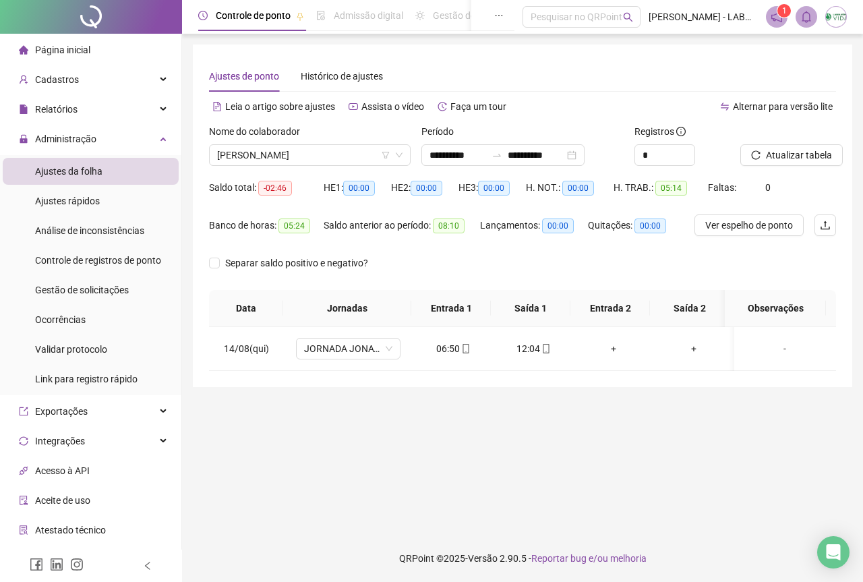  What do you see at coordinates (392, 107) in the screenshot?
I see `span: Assista o vídeo` at bounding box center [392, 107].